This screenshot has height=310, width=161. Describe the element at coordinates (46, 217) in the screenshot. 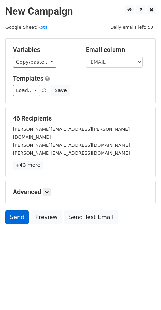

I see `a: Preview` at that location.